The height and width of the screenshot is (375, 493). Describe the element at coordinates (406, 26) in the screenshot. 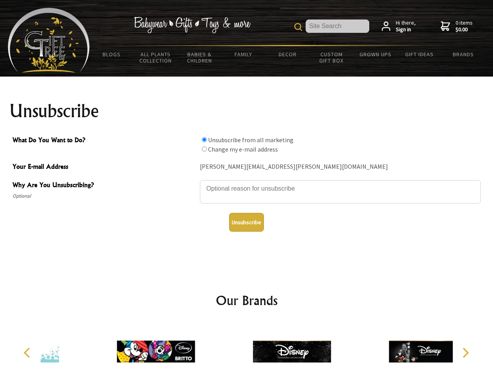

I see `span: Hi there,` at that location.